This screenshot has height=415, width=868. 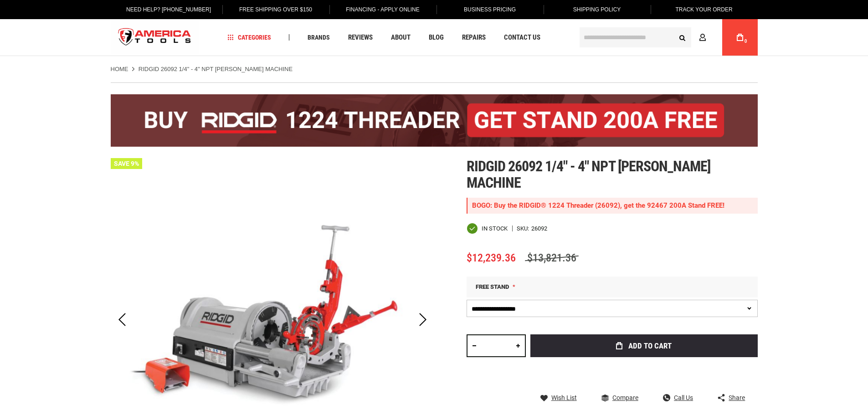 I want to click on span: Brands, so click(x=318, y=37).